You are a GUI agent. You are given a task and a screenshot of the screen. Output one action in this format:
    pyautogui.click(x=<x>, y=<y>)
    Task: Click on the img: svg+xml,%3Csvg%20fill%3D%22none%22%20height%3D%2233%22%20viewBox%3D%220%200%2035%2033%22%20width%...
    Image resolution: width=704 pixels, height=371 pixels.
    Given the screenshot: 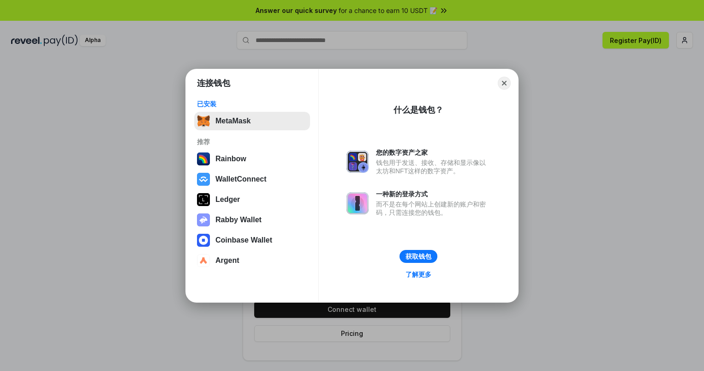 What is the action you would take?
    pyautogui.click(x=204, y=121)
    